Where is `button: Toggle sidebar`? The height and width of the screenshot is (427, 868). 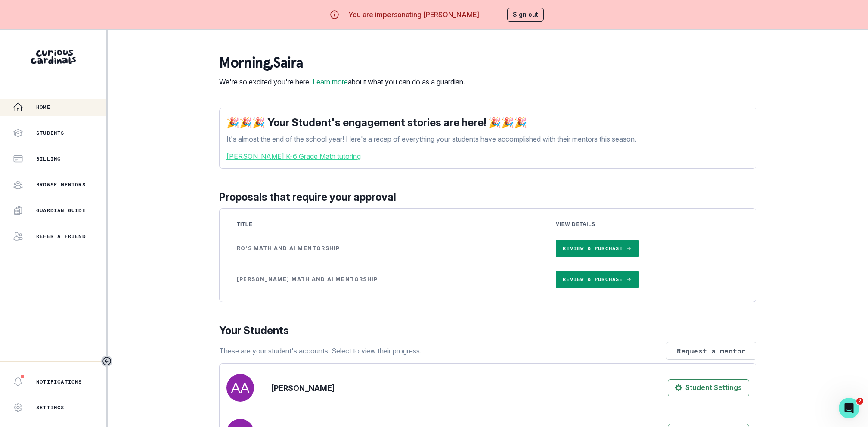 button: Toggle sidebar is located at coordinates (107, 362).